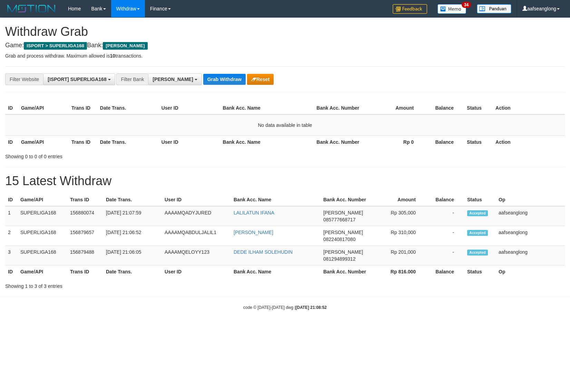 The height and width of the screenshot is (392, 570). What do you see at coordinates (466, 5) in the screenshot?
I see `span: 34` at bounding box center [466, 5].